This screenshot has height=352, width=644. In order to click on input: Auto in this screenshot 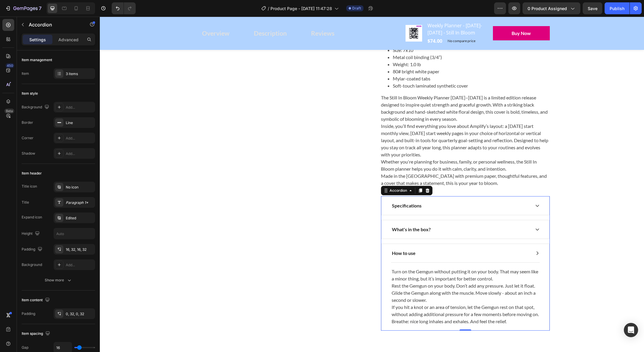, I will do `click(75, 233)`.